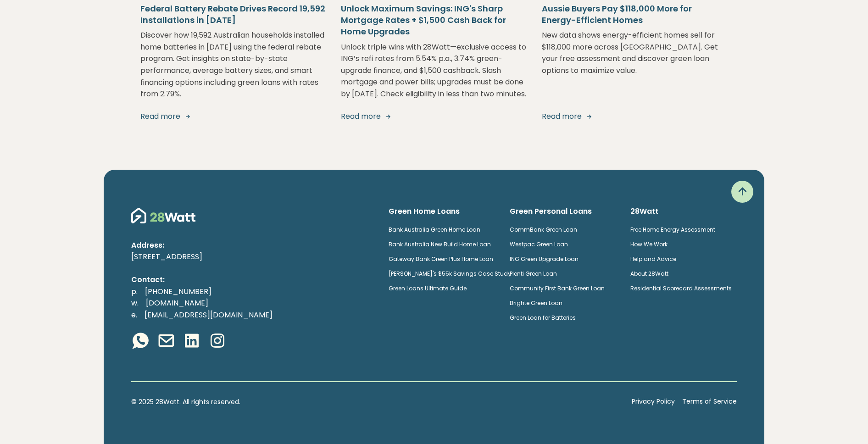 This screenshot has width=868, height=444. I want to click on a: Gateway Bank Green Plus Home Loan, so click(441, 259).